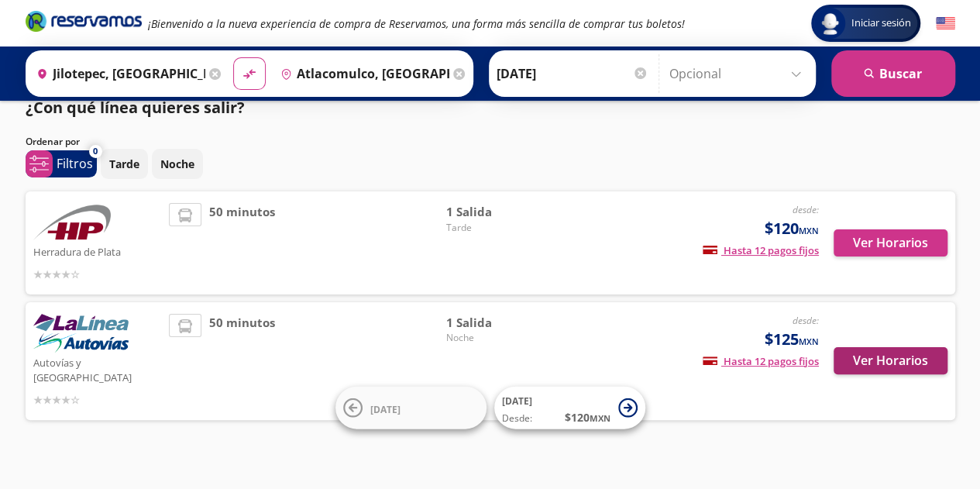 This screenshot has height=489, width=980. I want to click on button: Tarde, so click(124, 164).